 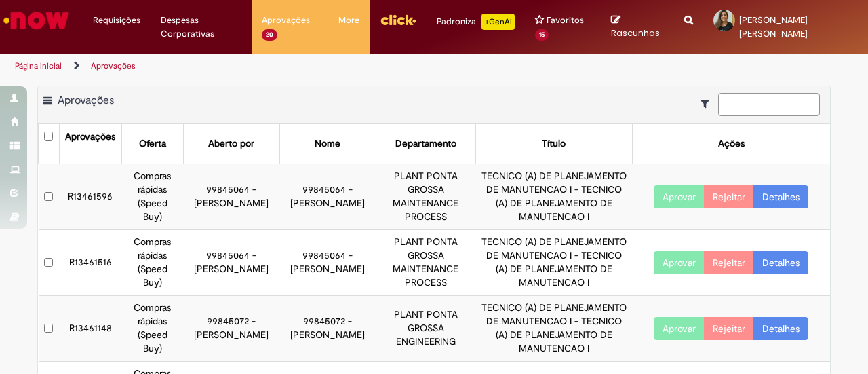 I want to click on div: Padroniza, so click(x=476, y=22).